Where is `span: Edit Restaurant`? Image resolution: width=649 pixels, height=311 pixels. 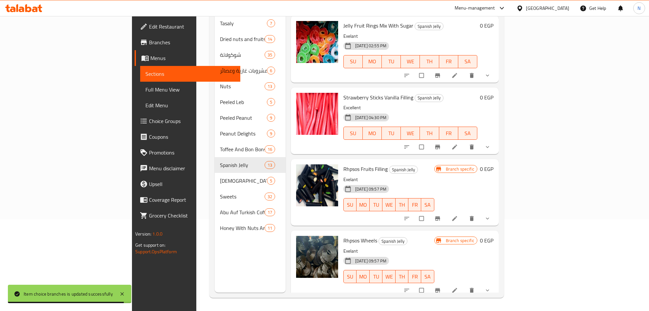
span: Edit Restaurant is located at coordinates (192, 27).